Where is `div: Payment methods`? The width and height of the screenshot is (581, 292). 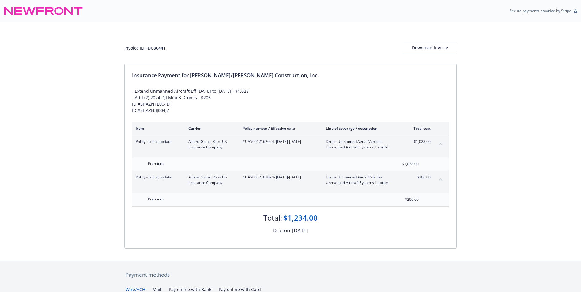 div: Payment methods is located at coordinates (290, 275).